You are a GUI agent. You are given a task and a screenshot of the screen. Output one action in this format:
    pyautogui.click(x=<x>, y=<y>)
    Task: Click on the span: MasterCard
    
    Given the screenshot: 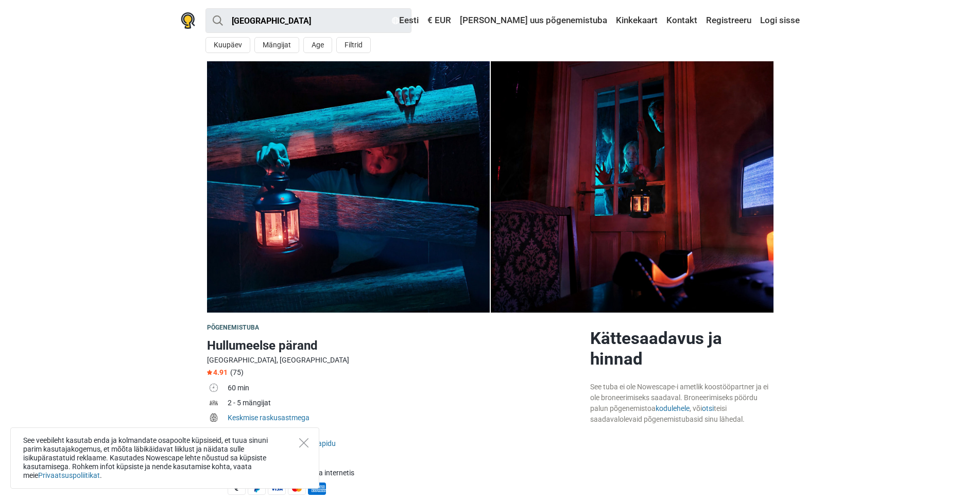 What is the action you would take?
    pyautogui.click(x=296, y=489)
    